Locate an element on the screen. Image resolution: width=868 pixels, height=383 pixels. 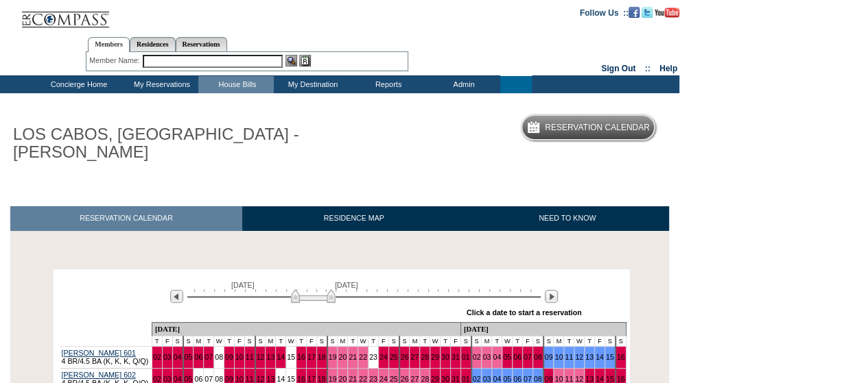
a: Follow us on Twitter is located at coordinates (647, 11).